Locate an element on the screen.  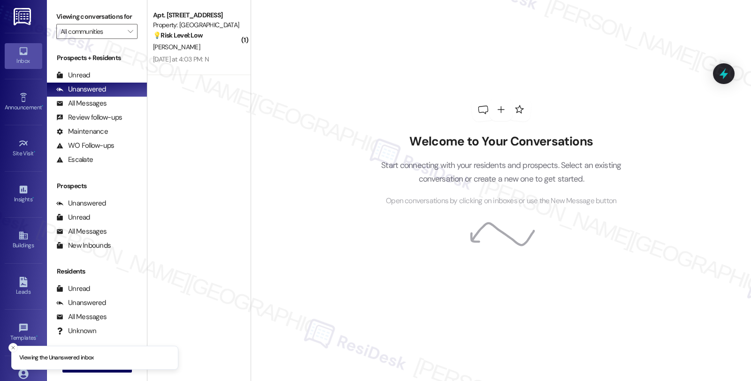
a: Templates • is located at coordinates (23, 333).